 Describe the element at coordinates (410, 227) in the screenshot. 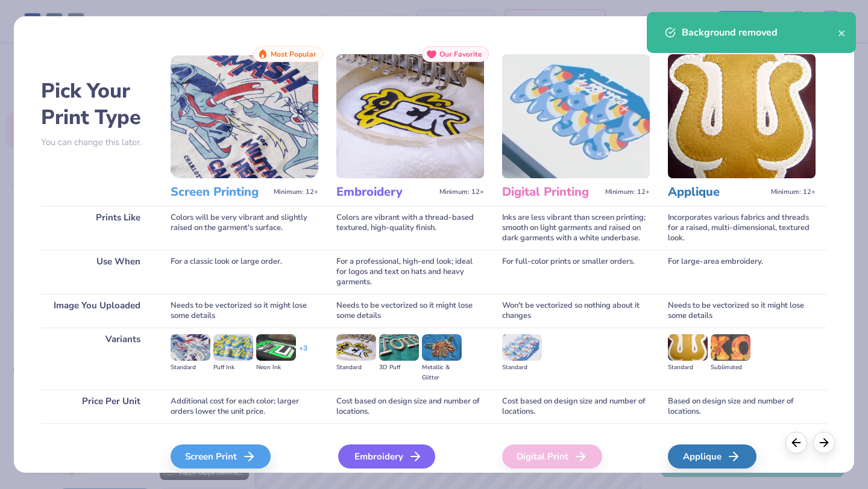

I see `div: Colors are vibrant with a thread-based textured, high-quality finish.` at that location.